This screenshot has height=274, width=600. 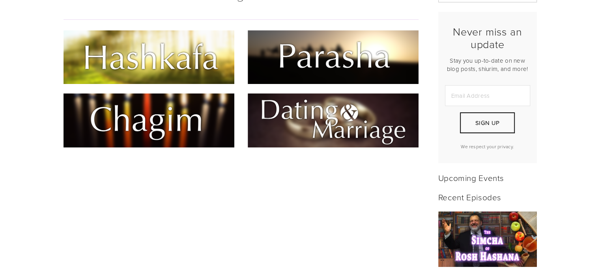 What do you see at coordinates (488, 178) in the screenshot?
I see `h2: Upcoming Events` at bounding box center [488, 178].